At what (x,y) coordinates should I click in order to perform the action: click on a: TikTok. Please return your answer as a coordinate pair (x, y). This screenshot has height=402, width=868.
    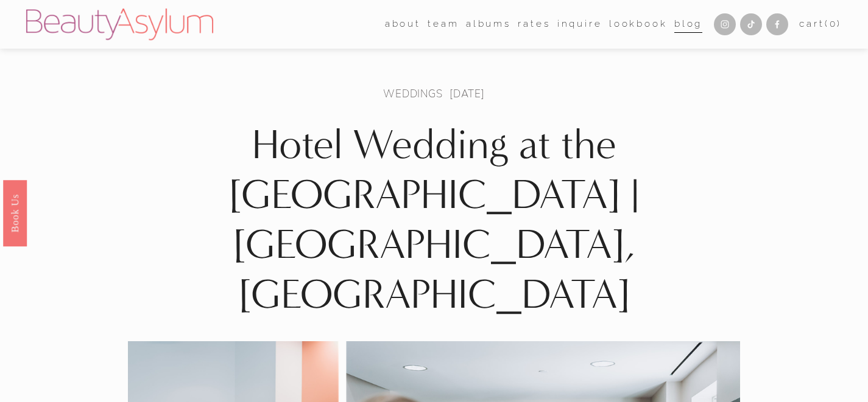
    Looking at the image, I should click on (751, 25).